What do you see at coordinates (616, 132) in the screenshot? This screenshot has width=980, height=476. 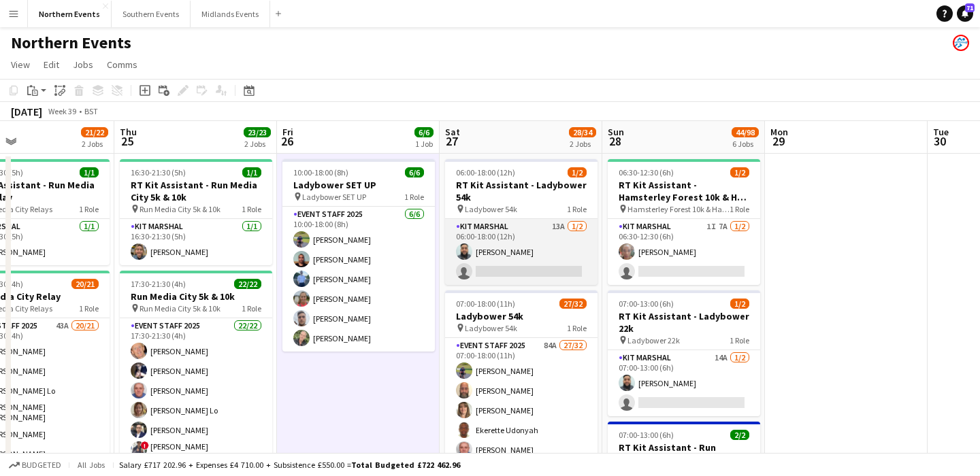 I see `span: Sun` at bounding box center [616, 132].